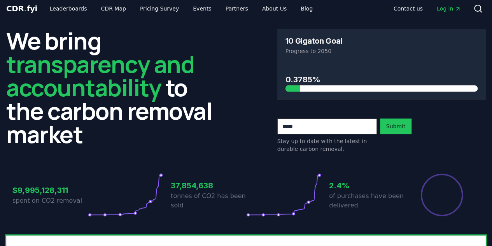  What do you see at coordinates (209, 185) in the screenshot?
I see `h3: 37,854,638` at bounding box center [209, 185].